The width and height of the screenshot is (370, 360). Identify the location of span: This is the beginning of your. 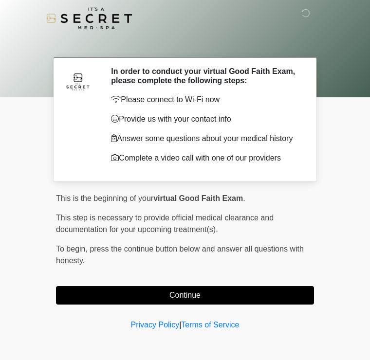
(105, 198).